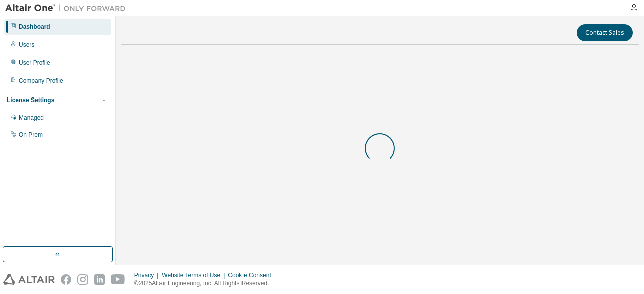 The image size is (644, 294). I want to click on div: Website Terms of Use, so click(195, 276).